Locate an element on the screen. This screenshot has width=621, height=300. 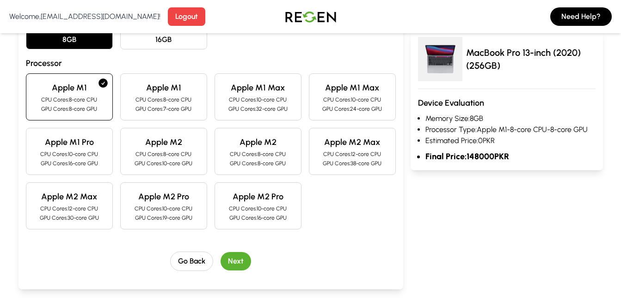
span: - 8-core GPU is located at coordinates (567, 129).